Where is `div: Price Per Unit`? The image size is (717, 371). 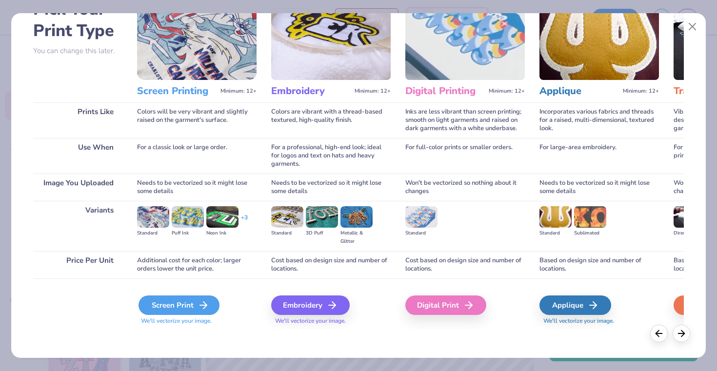
div: Price Per Unit is located at coordinates (78, 265).